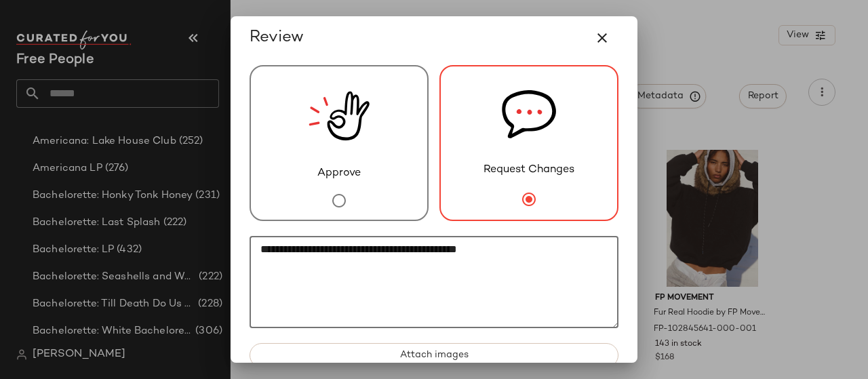  Describe the element at coordinates (339, 173) in the screenshot. I see `span: Approve` at that location.